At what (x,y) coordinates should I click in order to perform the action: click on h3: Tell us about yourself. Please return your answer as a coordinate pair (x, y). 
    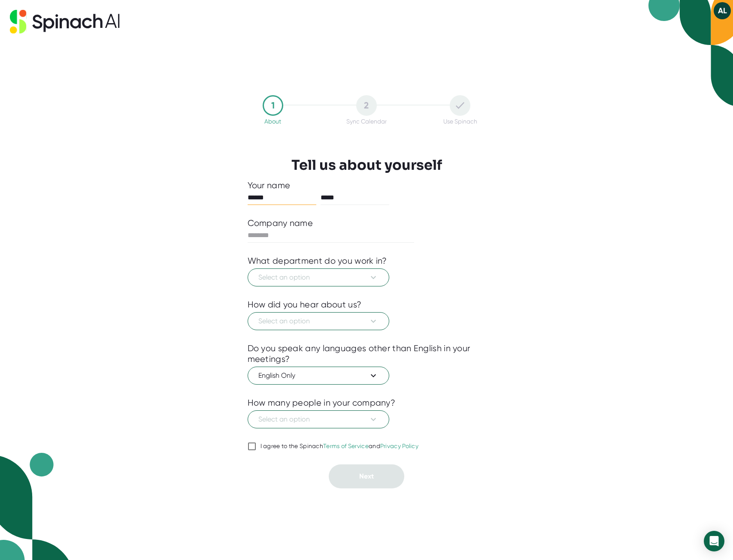
    Looking at the image, I should click on (366, 165).